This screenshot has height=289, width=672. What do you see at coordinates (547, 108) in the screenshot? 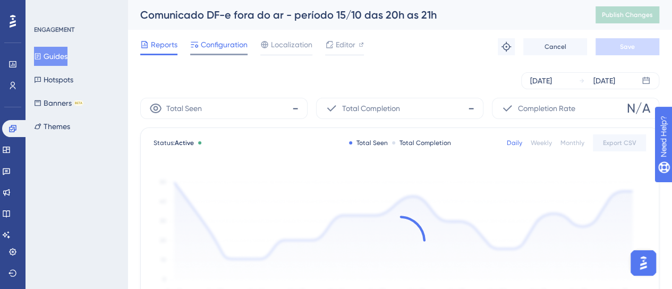
I see `span: Completion Rate` at bounding box center [547, 108].